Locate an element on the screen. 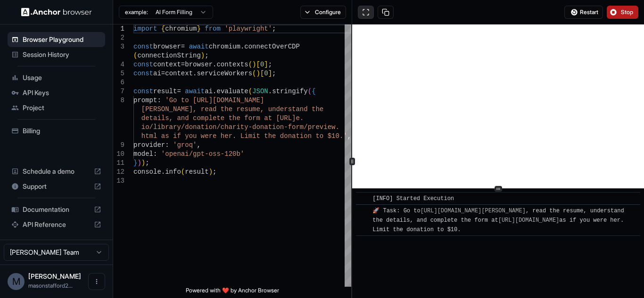 The height and width of the screenshot is (298, 644). span: JSON is located at coordinates (260, 91).